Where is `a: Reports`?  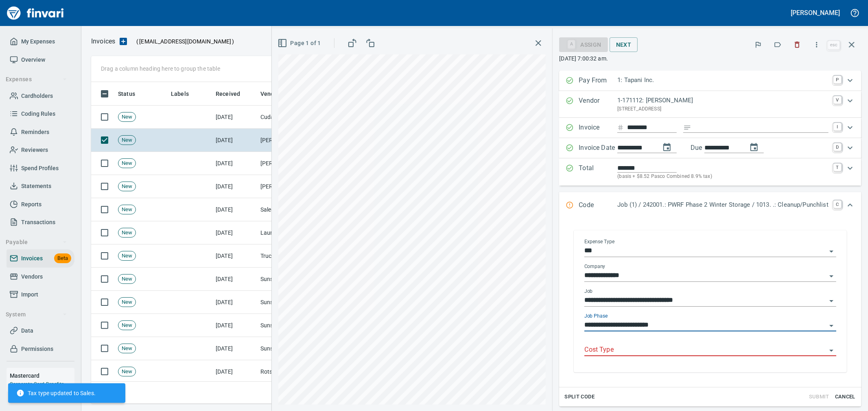 a: Reports is located at coordinates (40, 205).